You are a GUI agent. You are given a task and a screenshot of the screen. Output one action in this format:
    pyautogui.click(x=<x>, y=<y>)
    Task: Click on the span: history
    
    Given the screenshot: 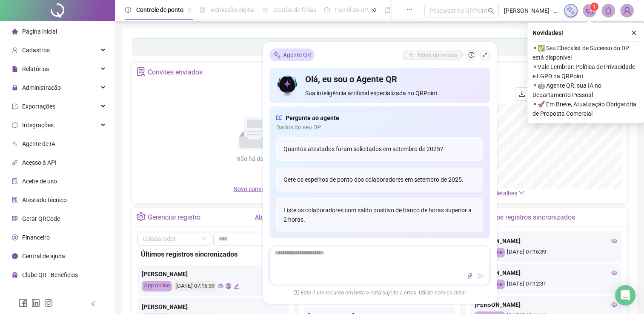 What is the action you would take?
    pyautogui.click(x=471, y=55)
    